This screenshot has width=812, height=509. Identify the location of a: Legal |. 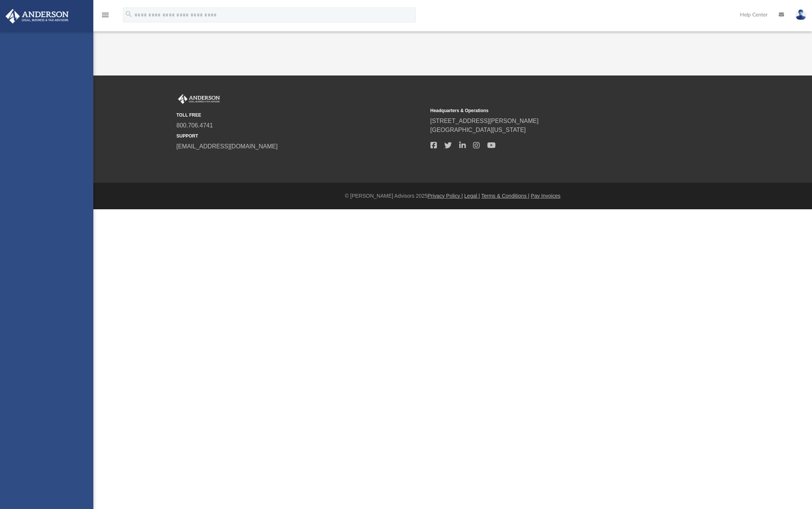
(473, 196).